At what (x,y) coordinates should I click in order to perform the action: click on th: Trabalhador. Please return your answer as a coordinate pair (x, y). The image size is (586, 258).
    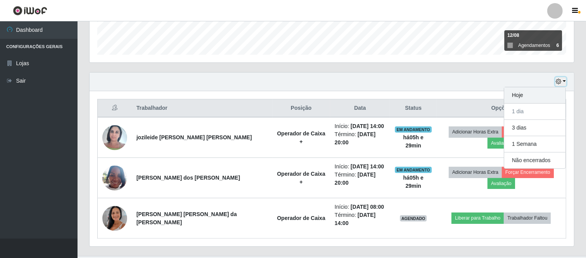
    Looking at the image, I should click on (202, 108).